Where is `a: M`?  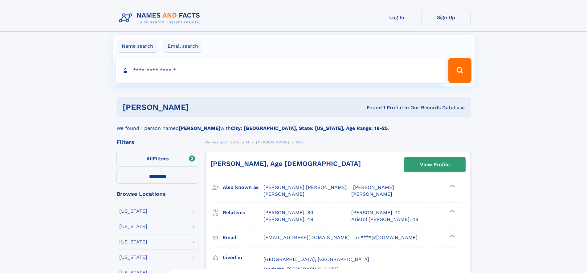 a: M is located at coordinates (247, 142).